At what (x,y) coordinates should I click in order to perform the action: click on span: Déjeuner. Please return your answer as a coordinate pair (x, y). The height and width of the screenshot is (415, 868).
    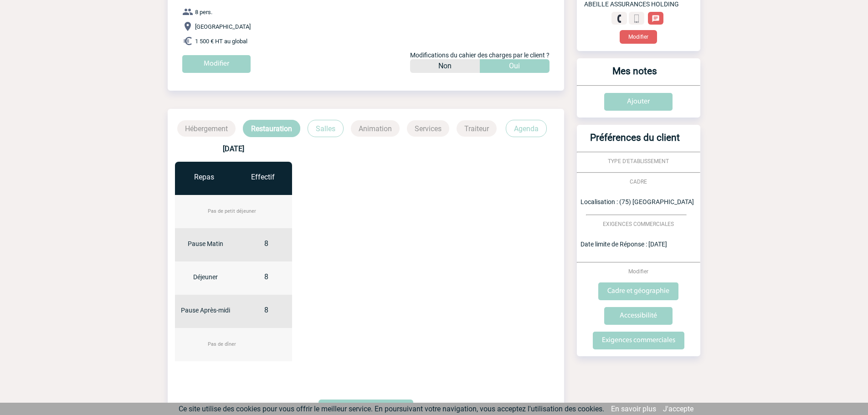
    Looking at the image, I should click on (206, 276).